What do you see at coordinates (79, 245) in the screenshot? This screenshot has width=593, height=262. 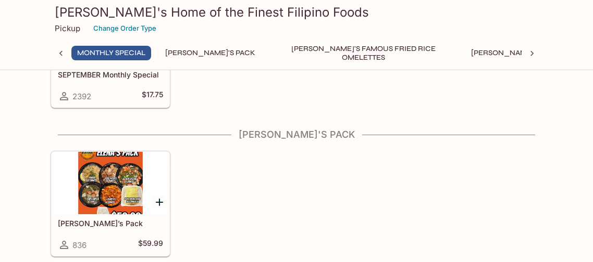 I see `span: 836` at bounding box center [79, 245].